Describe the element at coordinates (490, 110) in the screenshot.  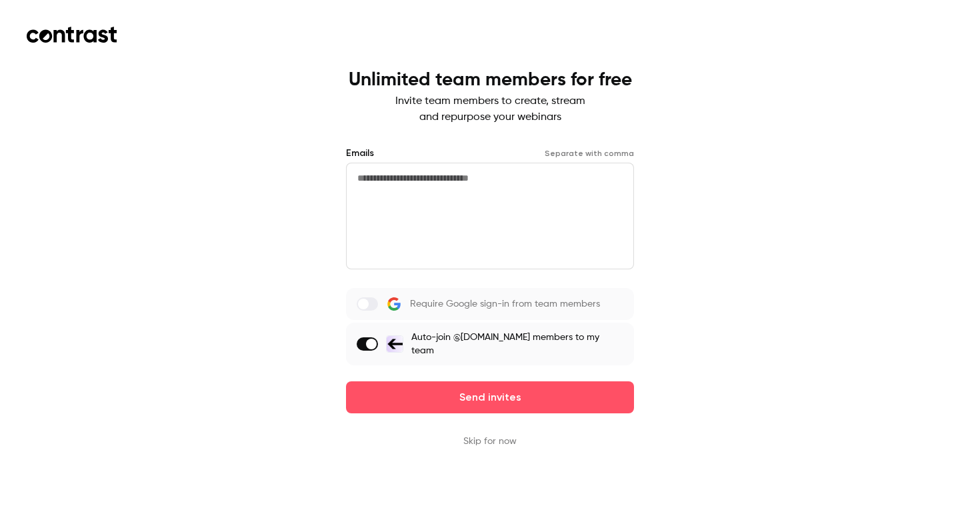
I see `p: Invite team members to create, stream and repurpose your webinars` at that location.